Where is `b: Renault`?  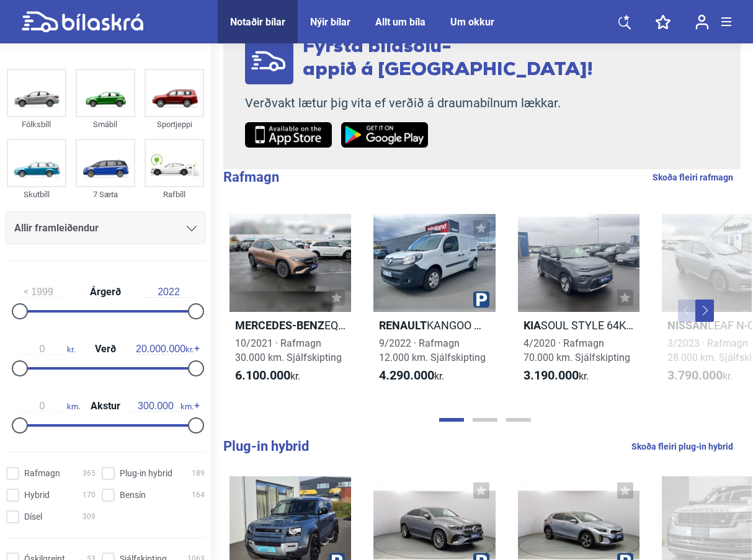 b: Renault is located at coordinates (402, 325).